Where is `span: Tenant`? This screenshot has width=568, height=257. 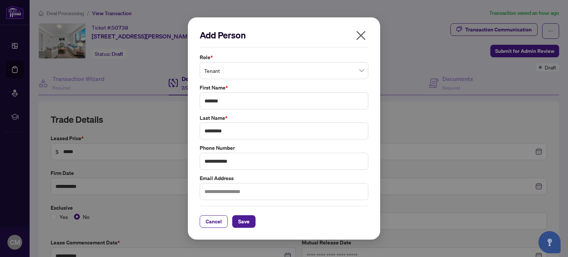
span: Tenant is located at coordinates (284, 71).